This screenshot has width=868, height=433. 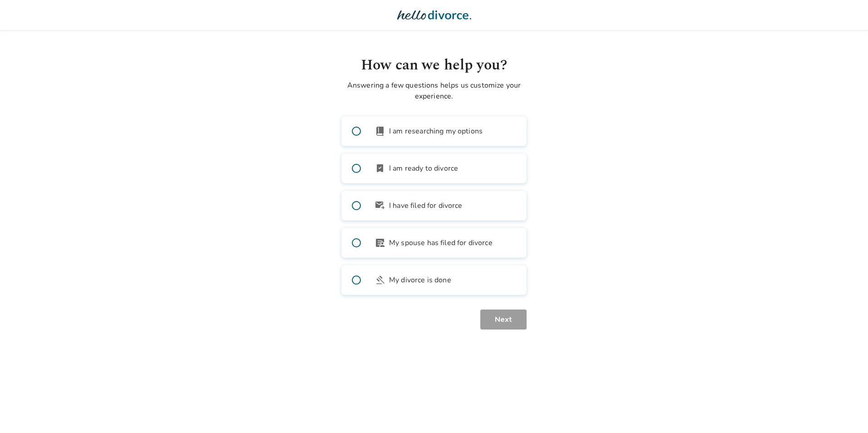 What do you see at coordinates (434, 91) in the screenshot?
I see `p: Answering a few questions helps us customize your experience.` at bounding box center [434, 91].